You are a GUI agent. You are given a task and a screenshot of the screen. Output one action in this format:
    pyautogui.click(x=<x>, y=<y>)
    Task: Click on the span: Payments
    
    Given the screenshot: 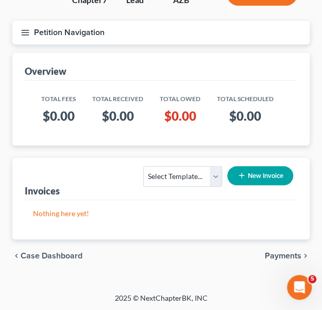 What is the action you would take?
    pyautogui.click(x=283, y=256)
    